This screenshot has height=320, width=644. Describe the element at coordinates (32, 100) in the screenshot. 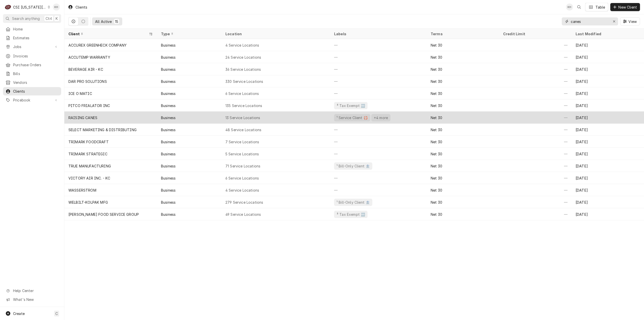

I see `span: Pricebook` at that location.